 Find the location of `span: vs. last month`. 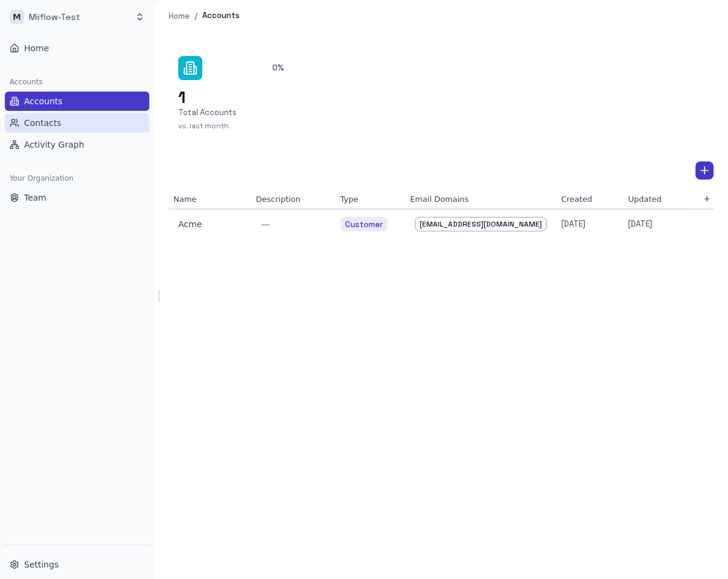

span: vs. last month is located at coordinates (203, 126).